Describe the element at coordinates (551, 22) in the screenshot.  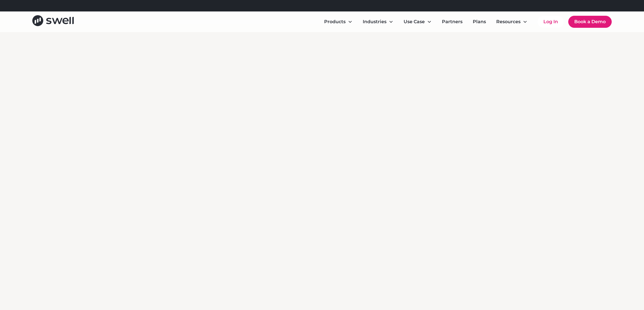
I see `a: Log In` at that location.